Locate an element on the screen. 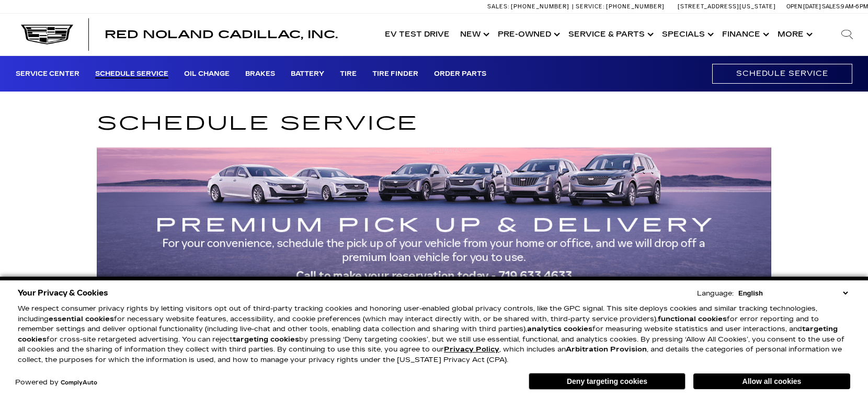 Image resolution: width=868 pixels, height=397 pixels. a: New is located at coordinates (474, 34).